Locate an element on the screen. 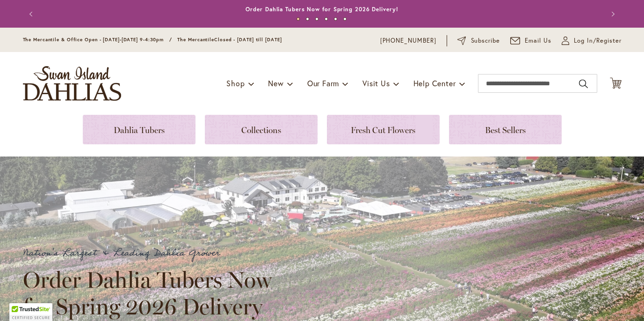 Image resolution: width=644 pixels, height=321 pixels. a: store logo is located at coordinates (72, 83).